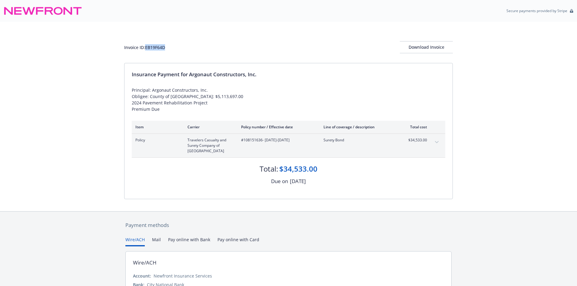 The image size is (577, 286). What do you see at coordinates (145, 263) in the screenshot?
I see `div: Wire/ACH` at bounding box center [145, 263].